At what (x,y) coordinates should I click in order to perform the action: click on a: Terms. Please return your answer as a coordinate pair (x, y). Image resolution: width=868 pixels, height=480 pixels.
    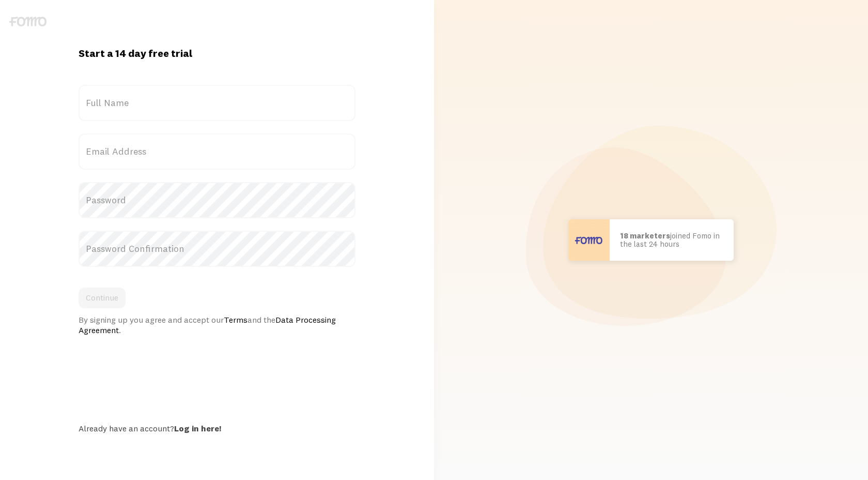
    Looking at the image, I should click on (235, 320).